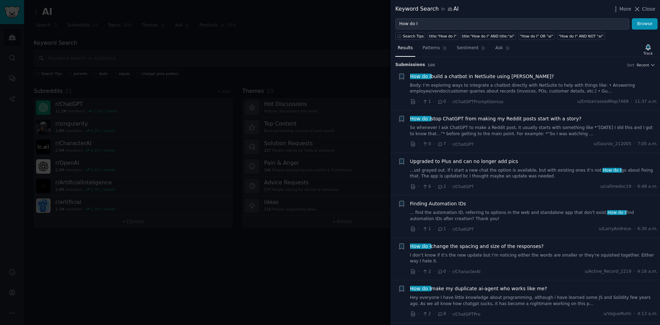 This screenshot has width=660, height=325. What do you see at coordinates (434, 49) in the screenshot?
I see `a: Patterns` at bounding box center [434, 49].